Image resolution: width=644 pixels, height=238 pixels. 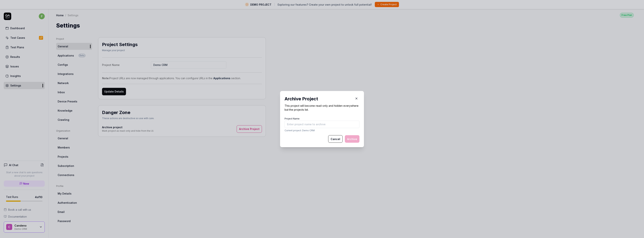 What do you see at coordinates (335, 139) in the screenshot?
I see `button: Cancel` at bounding box center [335, 139].